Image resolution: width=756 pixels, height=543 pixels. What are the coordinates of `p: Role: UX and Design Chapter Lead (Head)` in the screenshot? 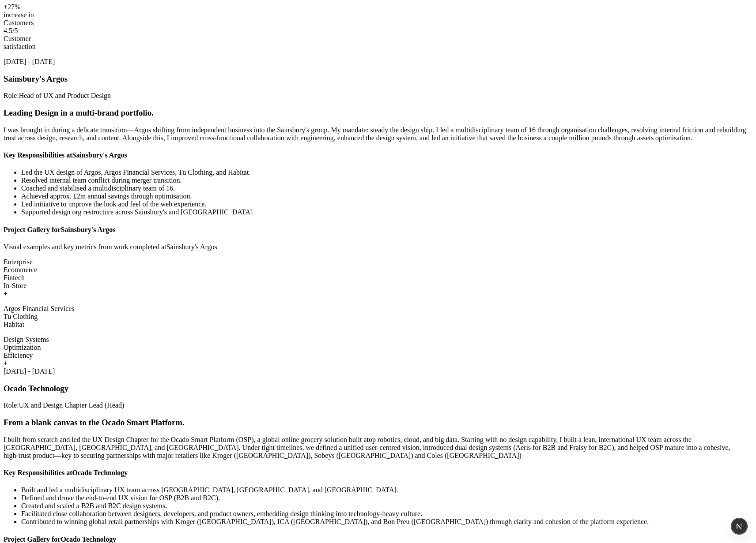 It's located at (378, 405).